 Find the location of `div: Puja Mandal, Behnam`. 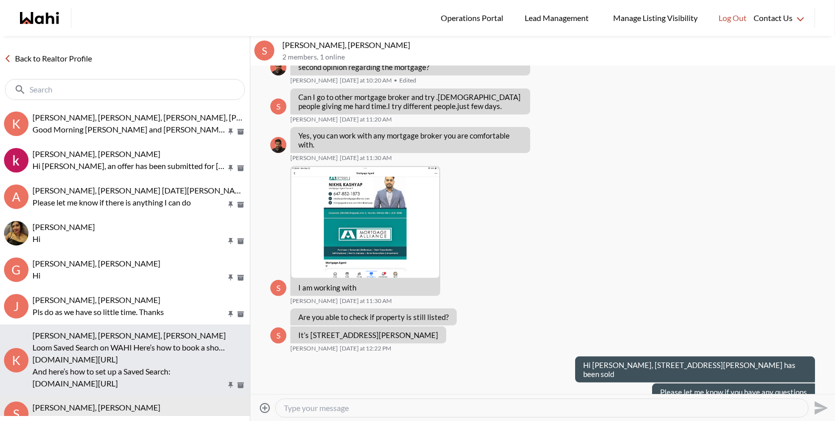

div: Puja Mandal, Behnam is located at coordinates (16, 233).